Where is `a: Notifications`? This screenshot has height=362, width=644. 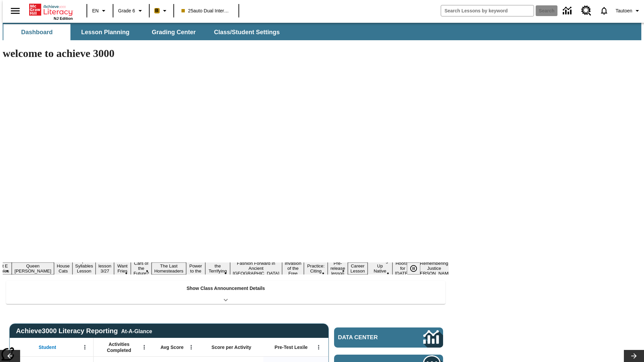 a: Notifications is located at coordinates (604, 11).